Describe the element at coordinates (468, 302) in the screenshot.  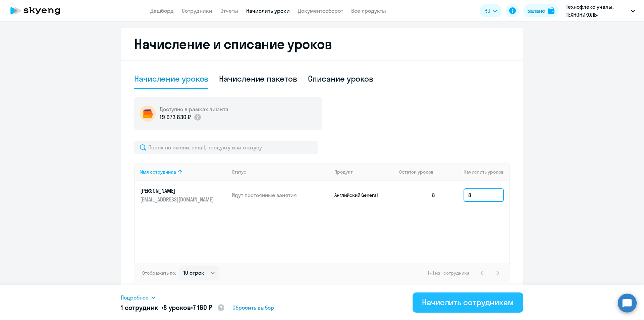
I see `div: Начислить сотрудникам` at that location.